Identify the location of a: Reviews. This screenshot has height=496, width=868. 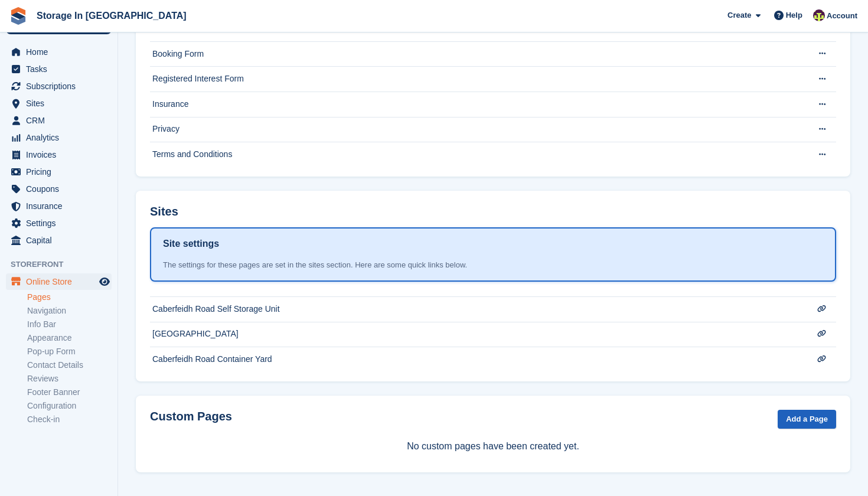
(69, 379).